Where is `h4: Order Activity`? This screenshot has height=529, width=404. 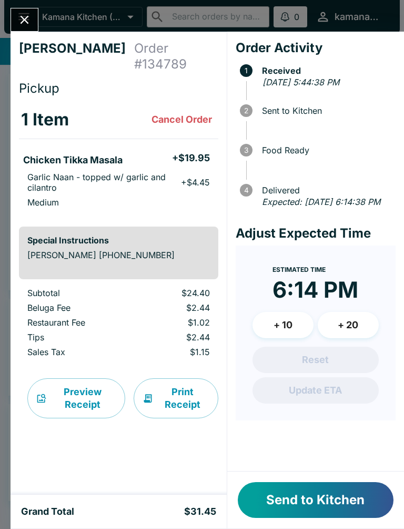 h4: Order Activity is located at coordinates (316, 48).